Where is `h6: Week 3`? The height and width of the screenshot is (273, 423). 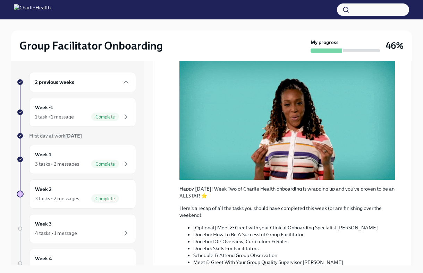
h6: Week 3 is located at coordinates (43, 224).